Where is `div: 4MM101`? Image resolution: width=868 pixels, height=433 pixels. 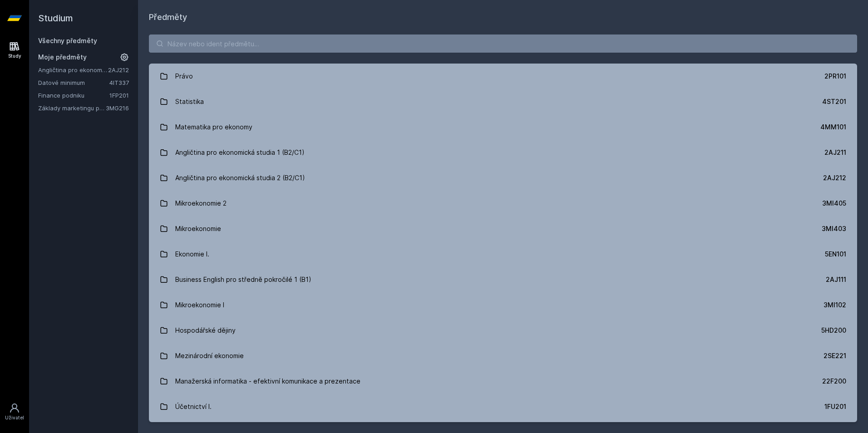
div: 4MM101 is located at coordinates (833, 127).